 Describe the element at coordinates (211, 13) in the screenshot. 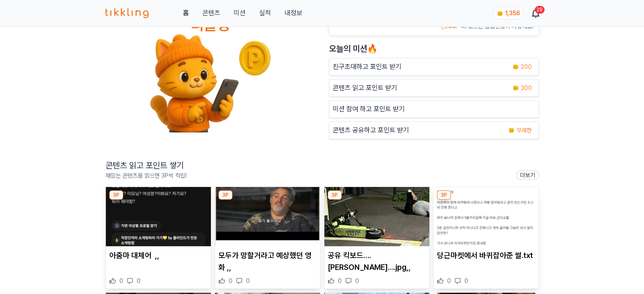

I see `a: 콘텐츠` at that location.